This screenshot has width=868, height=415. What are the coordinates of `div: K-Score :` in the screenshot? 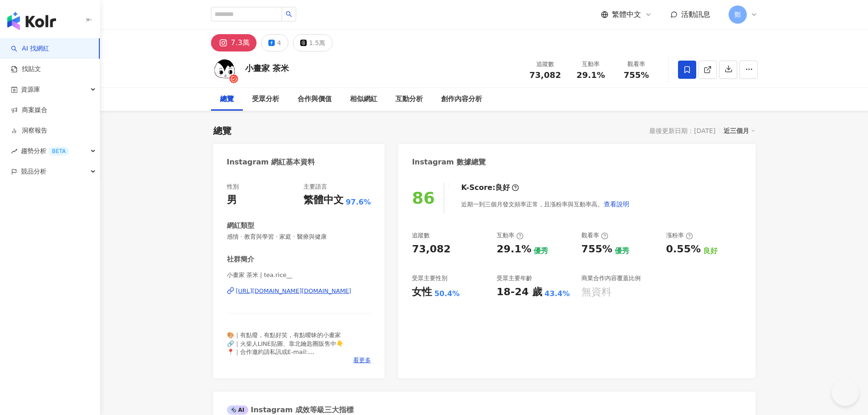 It's located at (490, 188).